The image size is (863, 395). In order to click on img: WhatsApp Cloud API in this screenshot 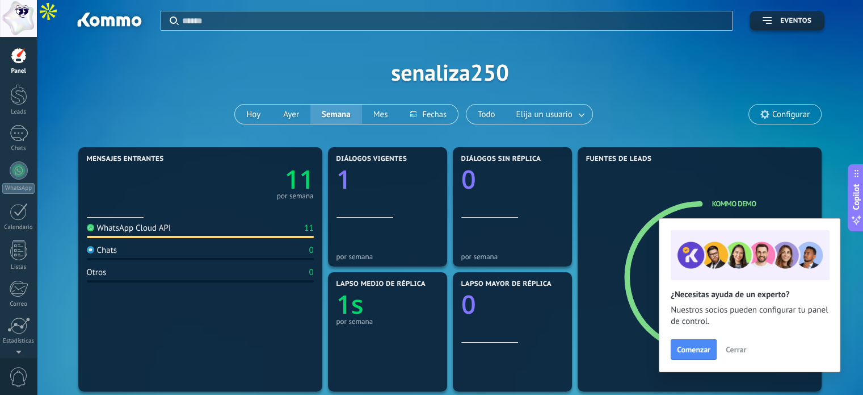, I will do `click(90, 227)`.